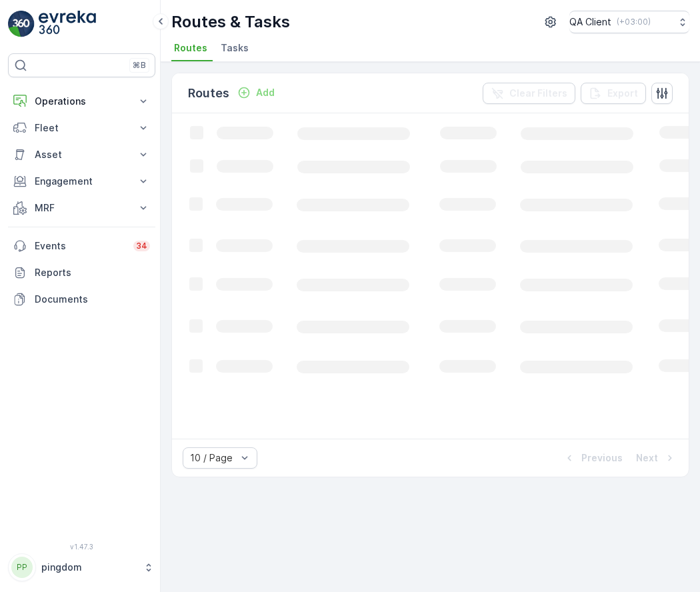 The width and height of the screenshot is (700, 592). Describe the element at coordinates (256, 93) in the screenshot. I see `button: Add` at that location.